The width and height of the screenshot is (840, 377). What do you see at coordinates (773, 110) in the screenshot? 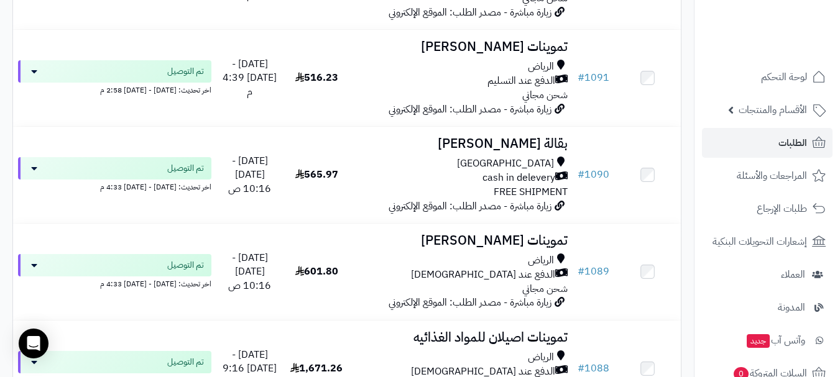
I see `span: الأقسام والمنتجات` at bounding box center [773, 110].